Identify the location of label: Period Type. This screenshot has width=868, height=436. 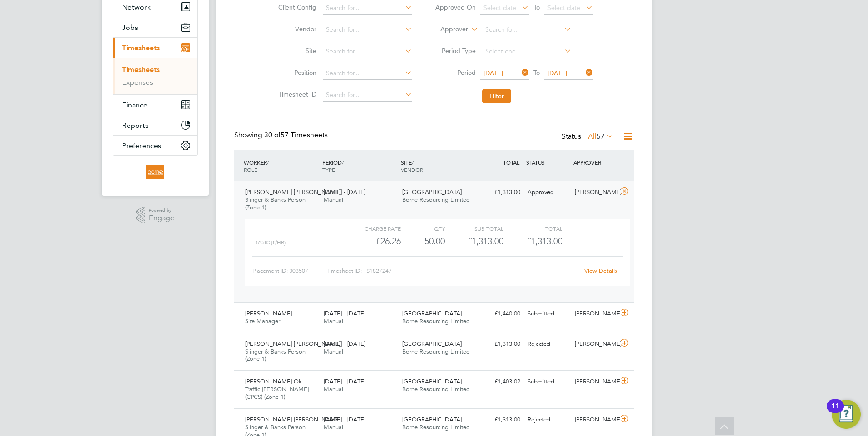
(455, 51).